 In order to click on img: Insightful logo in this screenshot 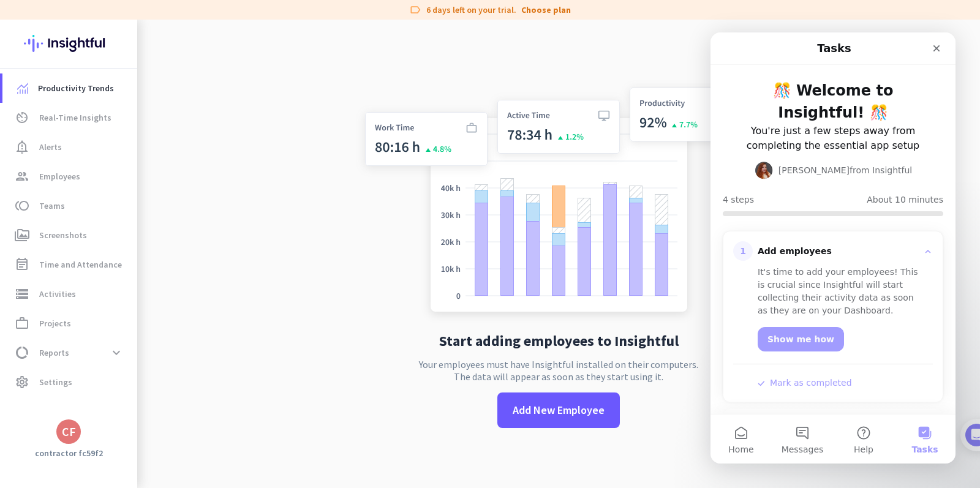, I will do `click(69, 44)`.